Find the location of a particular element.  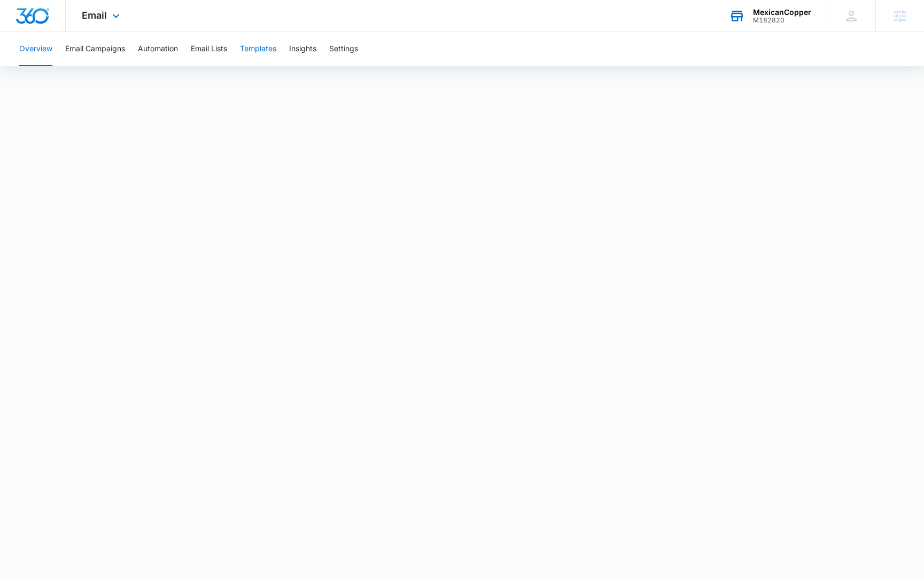

div: account id is located at coordinates (782, 21).